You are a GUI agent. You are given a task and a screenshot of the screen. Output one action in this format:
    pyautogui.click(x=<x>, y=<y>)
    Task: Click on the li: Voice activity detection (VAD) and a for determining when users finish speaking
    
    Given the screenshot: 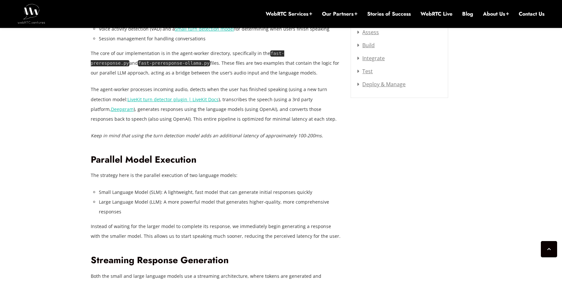 What is the action you would take?
    pyautogui.click(x=220, y=29)
    